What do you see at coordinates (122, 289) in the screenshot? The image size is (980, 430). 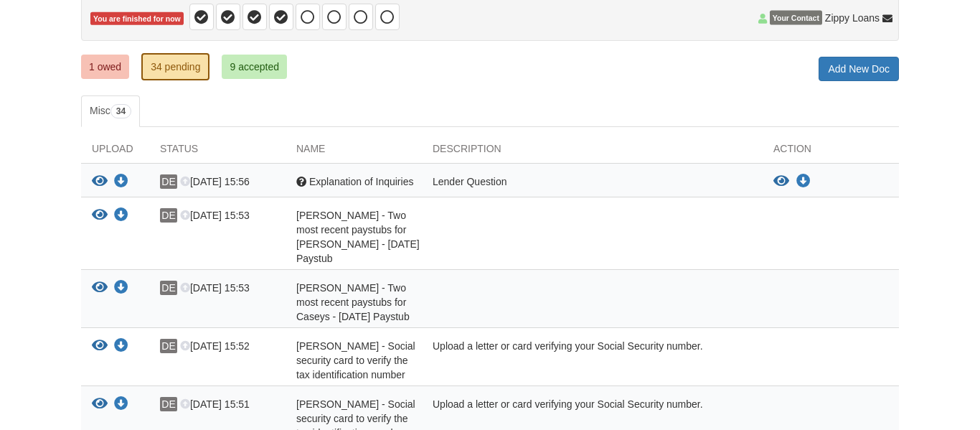 I see `a: Download Samantha Fluharty - Two most recent paystubs for Caseys - July 25th 2025 Paystub` at bounding box center [122, 289].